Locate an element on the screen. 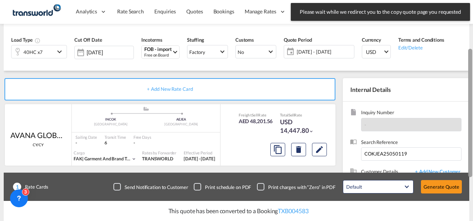  span: Rate Search is located at coordinates (131, 11).